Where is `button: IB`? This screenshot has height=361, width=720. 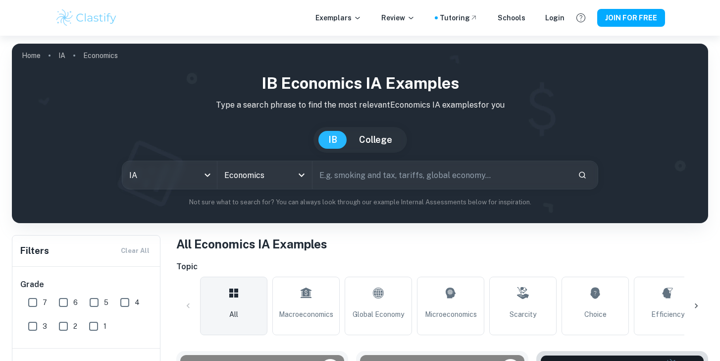 button: IB is located at coordinates (333, 140).